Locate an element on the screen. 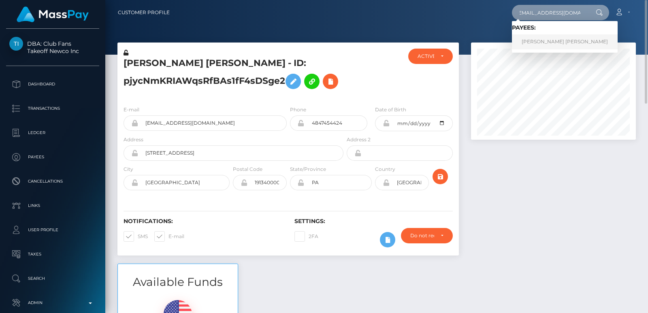 Image resolution: width=648 pixels, height=313 pixels. p: User Profile is located at coordinates (53, 230).